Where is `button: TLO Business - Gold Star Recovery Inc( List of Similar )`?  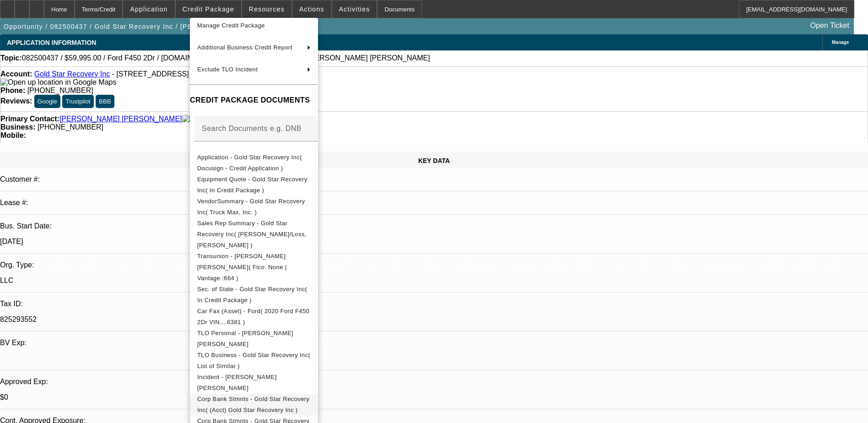
button: TLO Business - Gold Star Recovery Inc( List of Similar ) is located at coordinates (254, 361).